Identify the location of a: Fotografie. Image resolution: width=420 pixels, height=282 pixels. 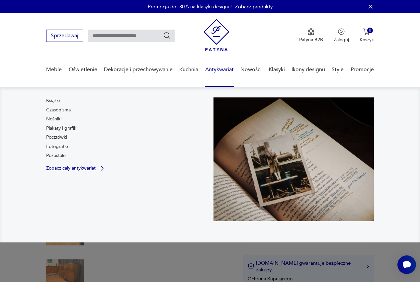
(57, 147).